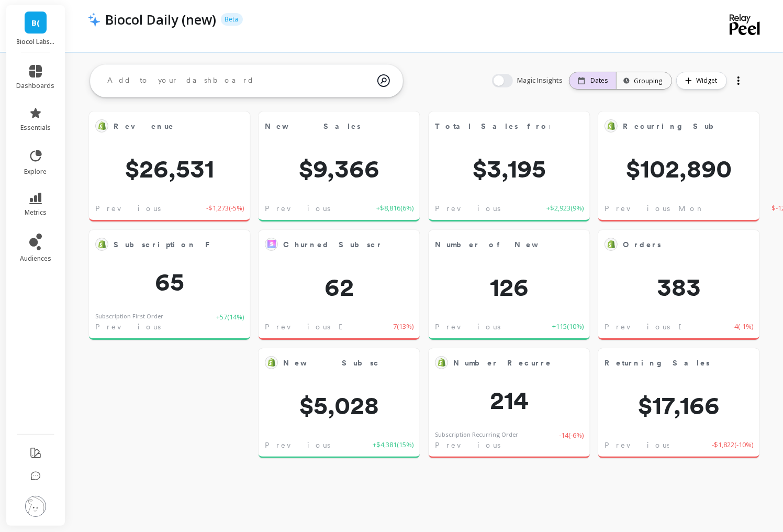 The image size is (783, 532). I want to click on span: 126, so click(509, 287).